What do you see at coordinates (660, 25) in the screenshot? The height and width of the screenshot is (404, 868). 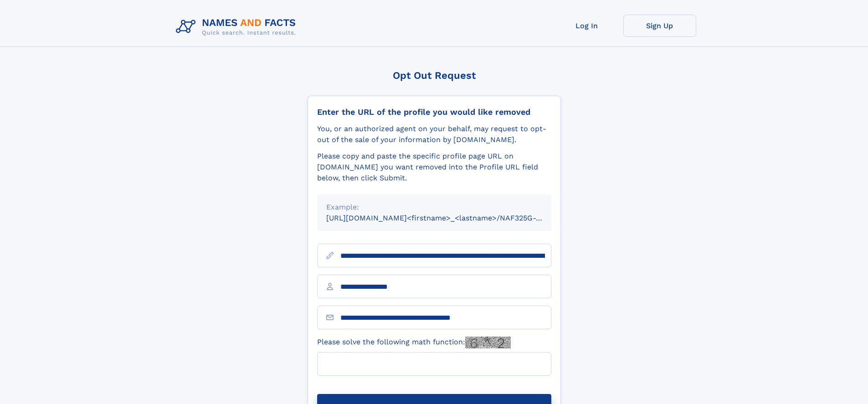 I see `a: Sign Up` at bounding box center [660, 25].